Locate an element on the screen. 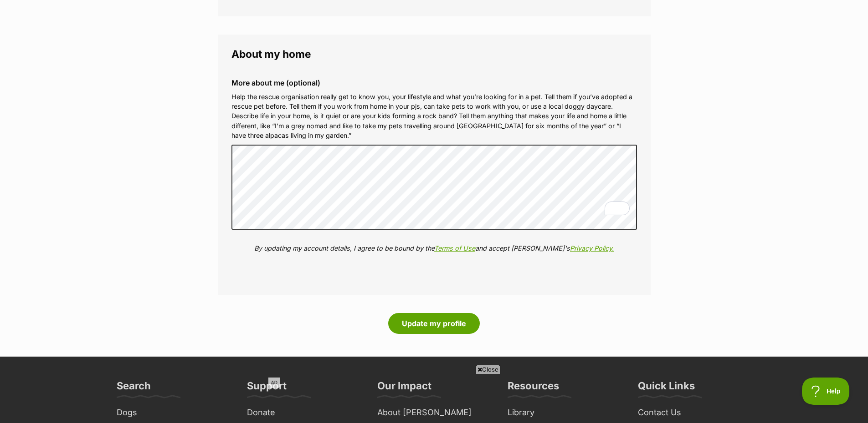 The image size is (868, 423). a: Dogs is located at coordinates (174, 412).